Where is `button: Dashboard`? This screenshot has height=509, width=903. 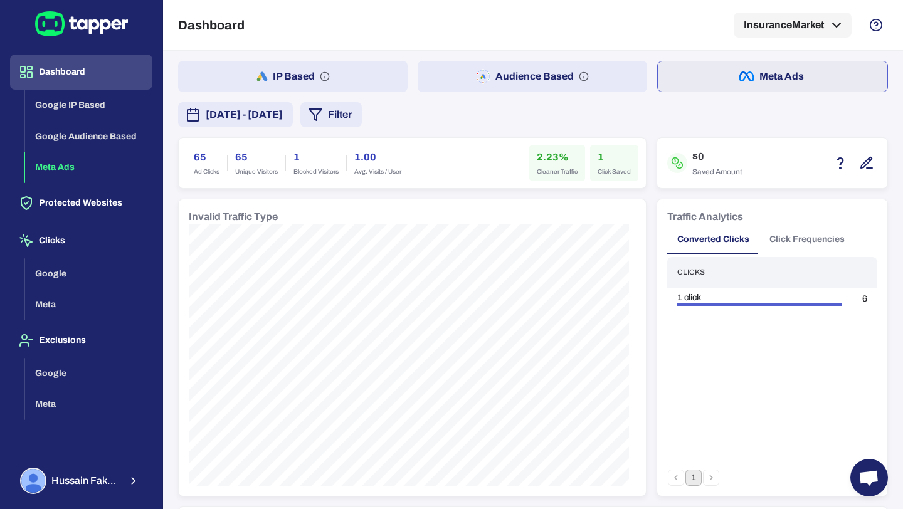 button: Dashboard is located at coordinates (81, 72).